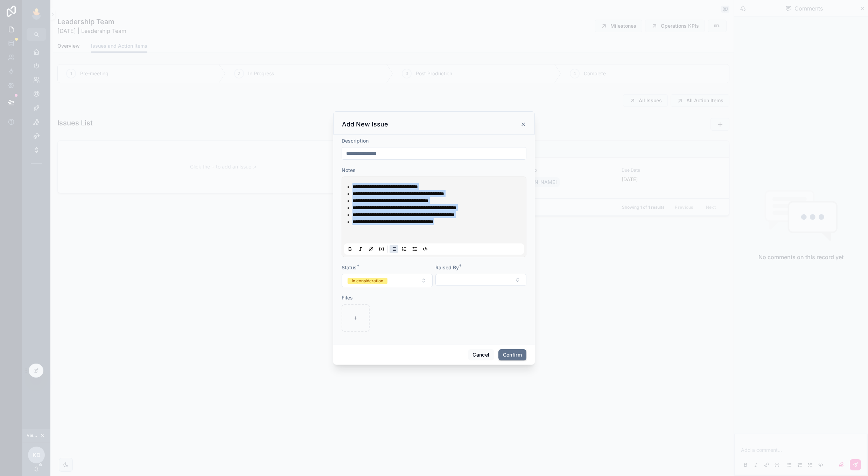 Image resolution: width=868 pixels, height=476 pixels. Describe the element at coordinates (368, 281) in the screenshot. I see `div: In consideration` at that location.